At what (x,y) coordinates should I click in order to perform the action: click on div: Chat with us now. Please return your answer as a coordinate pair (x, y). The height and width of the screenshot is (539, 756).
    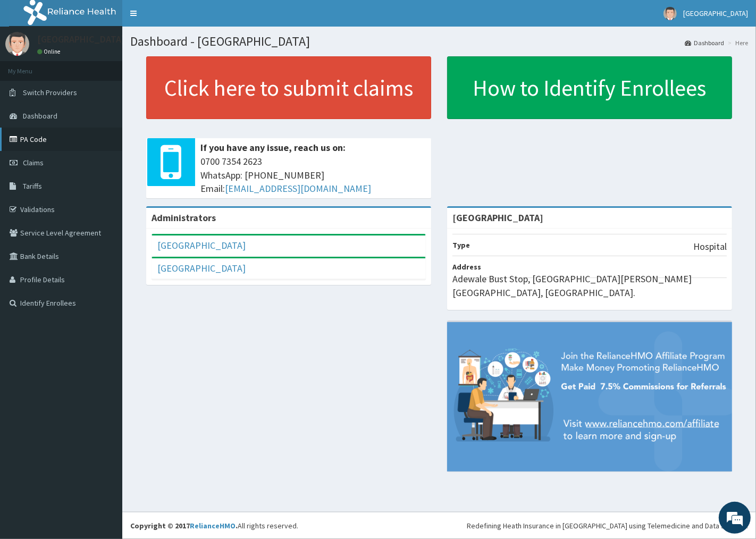
    Looking at the image, I should click on (117, 66).